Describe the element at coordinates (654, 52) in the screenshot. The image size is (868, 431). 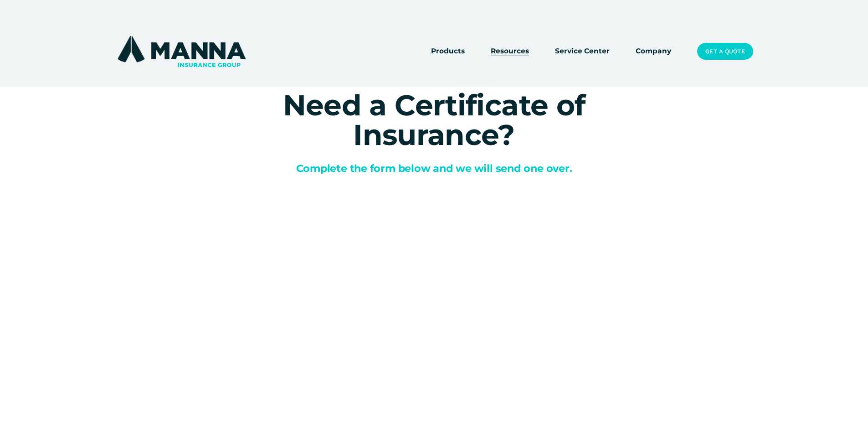
I see `a: Company` at that location.